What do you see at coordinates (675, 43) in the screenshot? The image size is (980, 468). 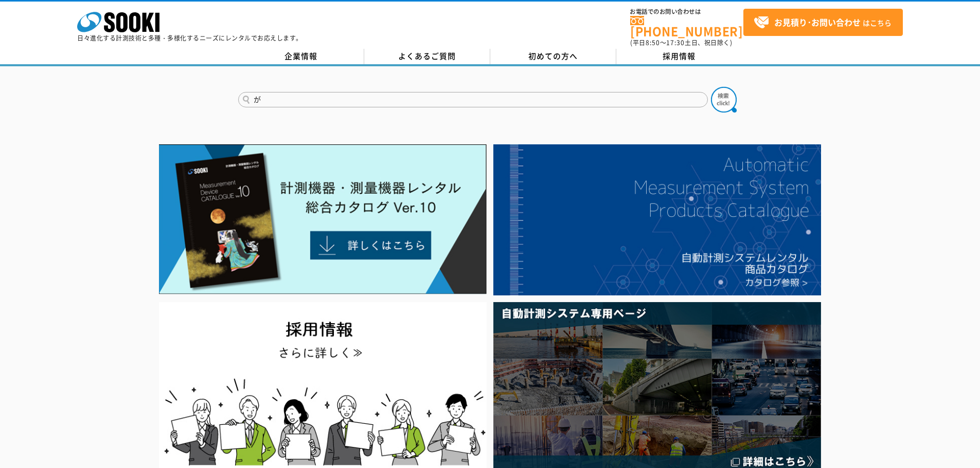 I see `span: 17:30` at bounding box center [675, 43].